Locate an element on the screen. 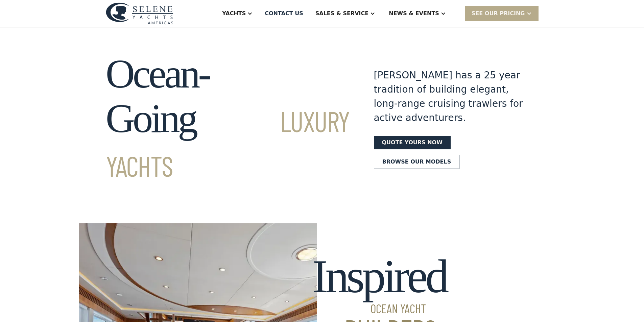  h1: Ocean-Going is located at coordinates (228, 119).